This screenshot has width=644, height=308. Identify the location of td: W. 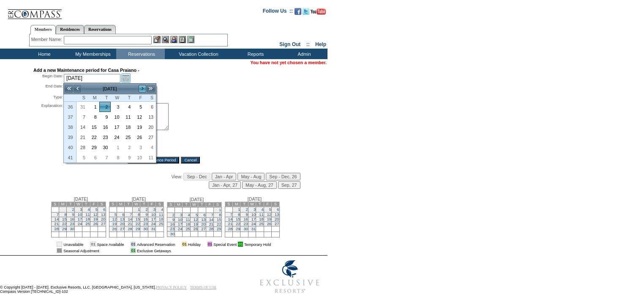
(78, 204).